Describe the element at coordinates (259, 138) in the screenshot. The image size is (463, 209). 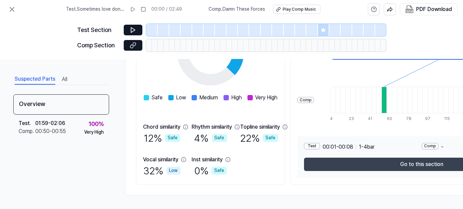
I see `div: 22 %` at that location.